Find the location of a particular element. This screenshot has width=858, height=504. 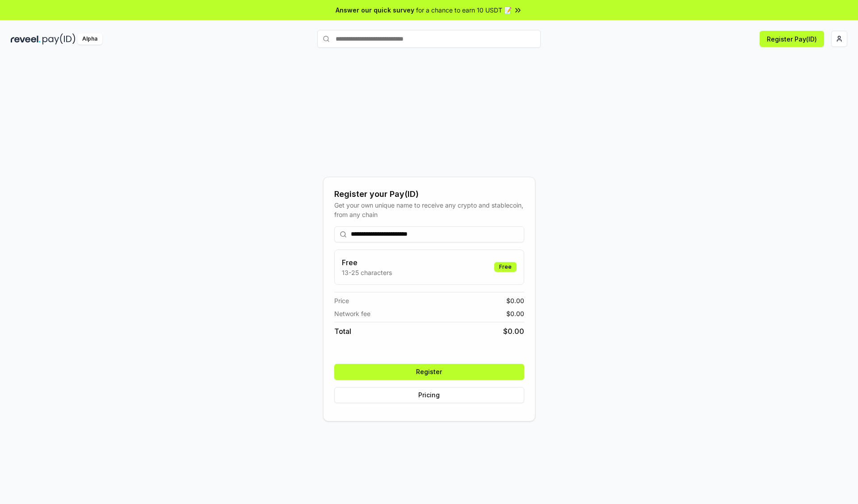

span: for a chance to earn 10 USDT 📝 is located at coordinates (464, 10).